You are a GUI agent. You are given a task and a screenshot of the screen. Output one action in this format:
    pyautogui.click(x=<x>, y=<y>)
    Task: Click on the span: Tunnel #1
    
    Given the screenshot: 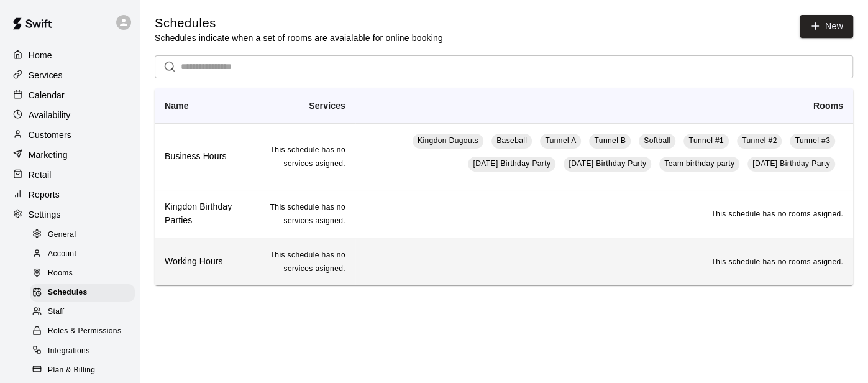 What is the action you would take?
    pyautogui.click(x=706, y=140)
    